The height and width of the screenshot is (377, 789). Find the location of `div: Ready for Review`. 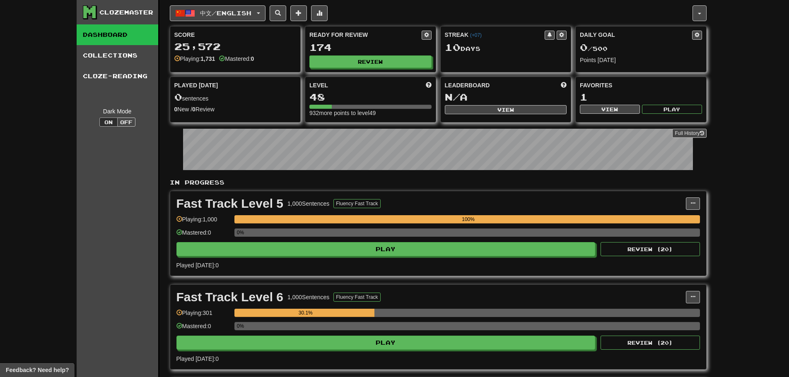

div: Ready for Review is located at coordinates (365, 35).